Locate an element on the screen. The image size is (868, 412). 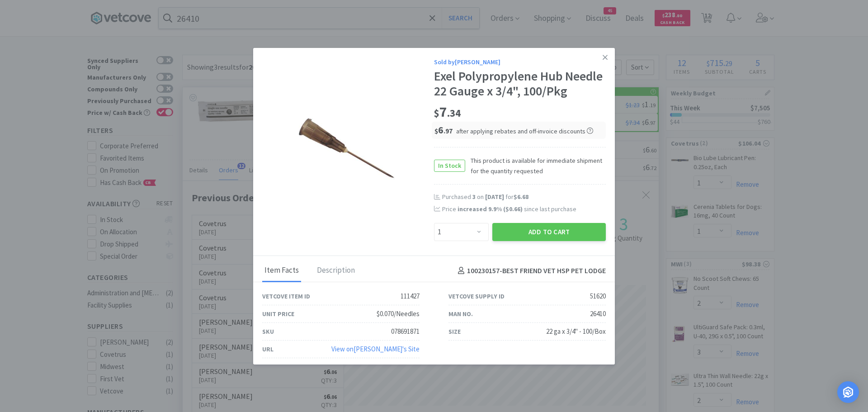
span: . 34 is located at coordinates (454, 113).